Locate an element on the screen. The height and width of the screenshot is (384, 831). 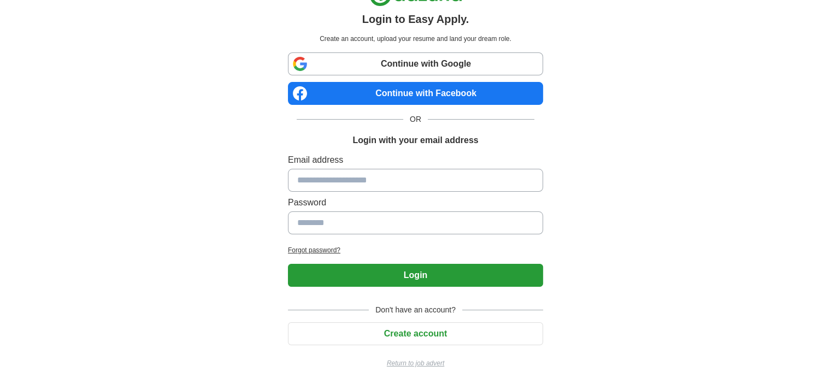
span: Don't have an account? is located at coordinates (415, 310).